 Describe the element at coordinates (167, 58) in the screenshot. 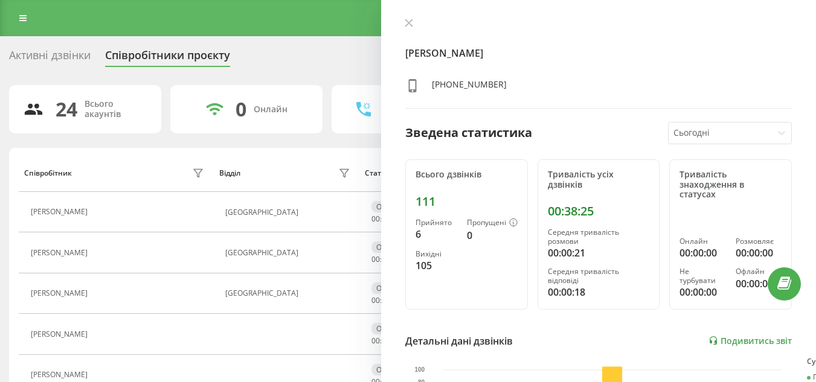

I see `div: Співробітники проєкту` at that location.